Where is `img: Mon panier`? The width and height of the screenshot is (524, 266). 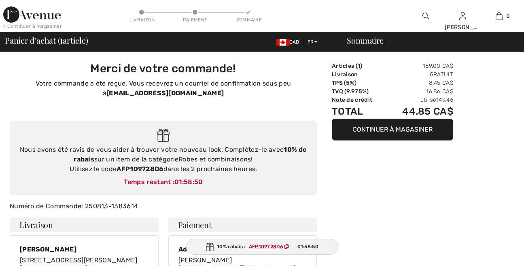
img: Mon panier is located at coordinates (498, 16).